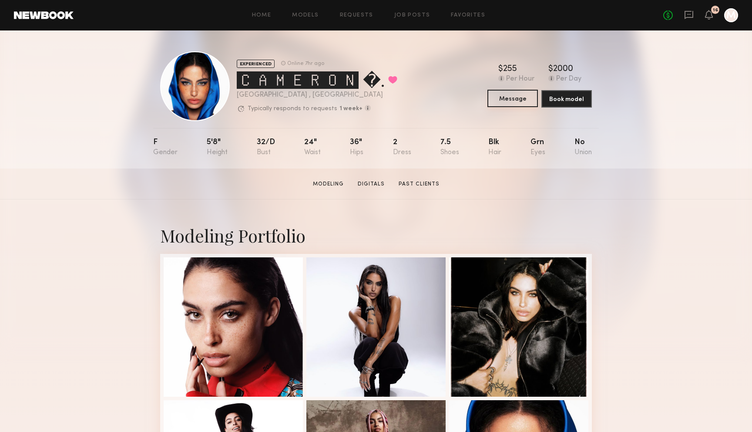 This screenshot has height=432, width=752. I want to click on a: M, so click(732, 15).